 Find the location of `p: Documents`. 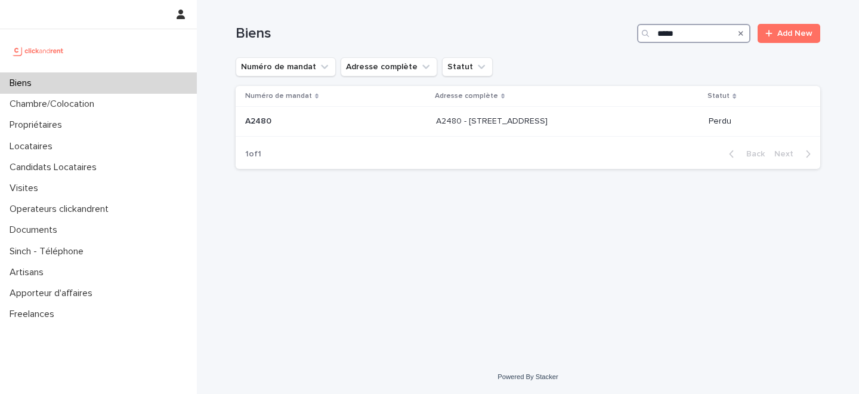

p: Documents is located at coordinates (36, 230).